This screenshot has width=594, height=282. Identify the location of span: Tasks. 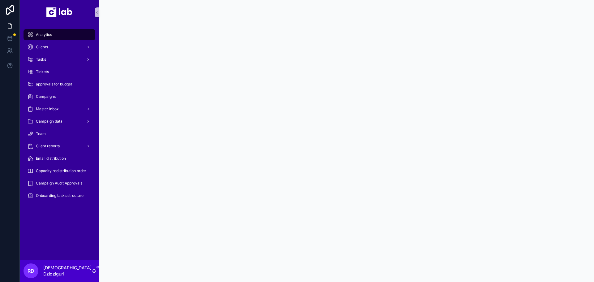
(41, 59).